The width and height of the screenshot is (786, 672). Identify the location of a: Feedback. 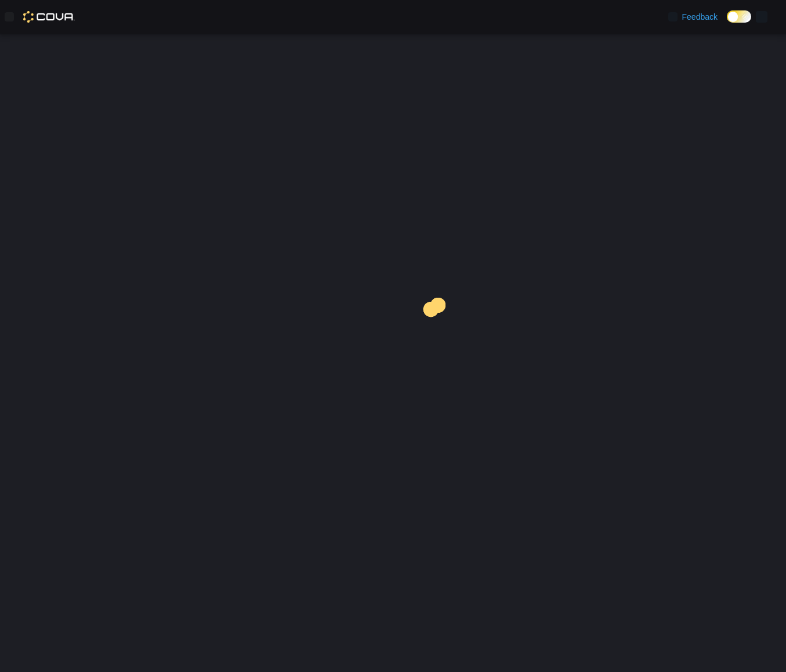
(693, 17).